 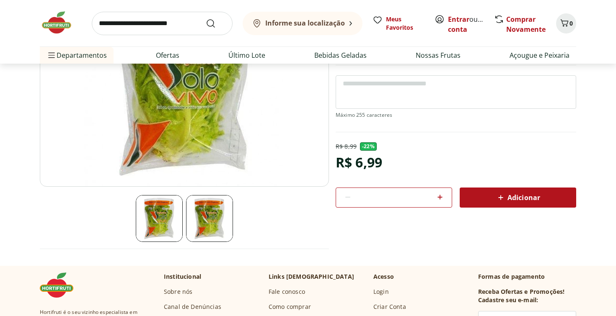 I want to click on button: Informe sua localização, so click(x=302, y=23).